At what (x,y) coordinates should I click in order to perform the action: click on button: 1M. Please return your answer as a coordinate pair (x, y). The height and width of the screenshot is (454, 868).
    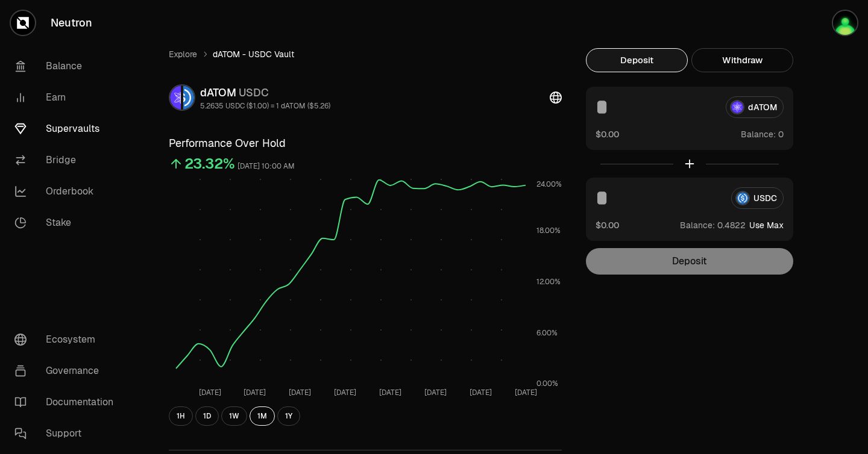
    Looking at the image, I should click on (262, 416).